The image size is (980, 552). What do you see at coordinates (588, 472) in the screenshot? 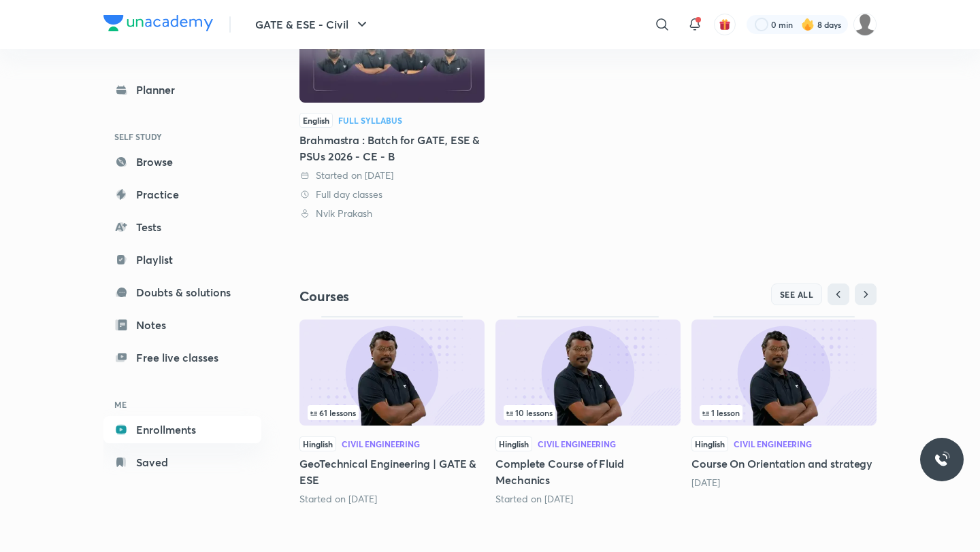
I see `h5: Complete Course of Fluid Mechanics` at bounding box center [588, 472].